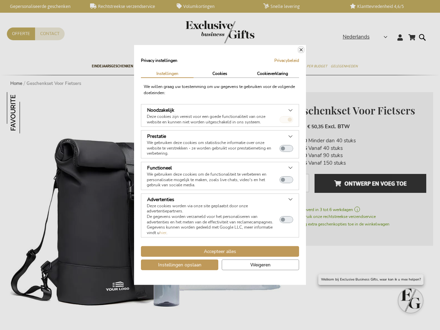 This screenshot has width=440, height=330. Describe the element at coordinates (167, 74) in the screenshot. I see `button: Instellingen` at that location.